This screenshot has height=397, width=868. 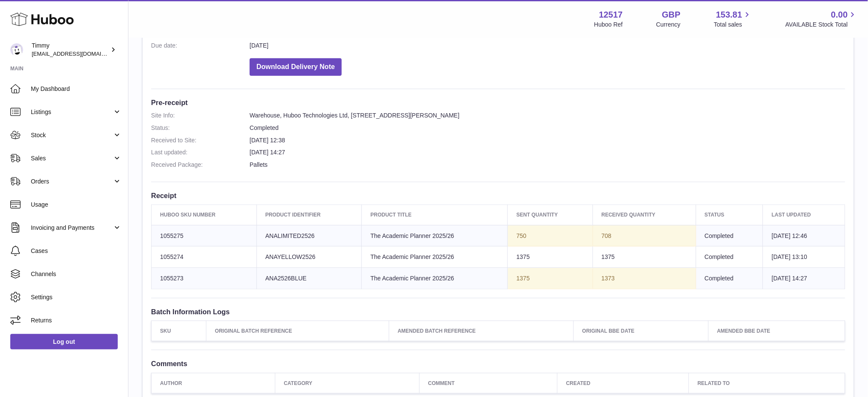 I want to click on td: 1373, so click(x=644, y=278).